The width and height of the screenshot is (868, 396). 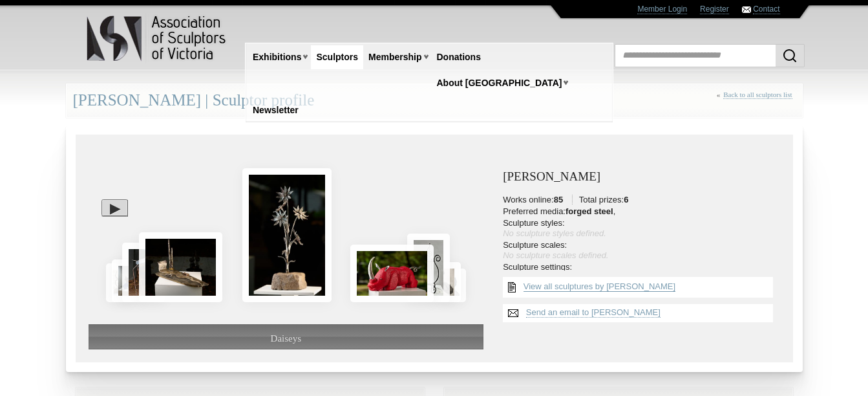 I want to click on img: Send an email to Paul Cacioli, so click(x=513, y=313).